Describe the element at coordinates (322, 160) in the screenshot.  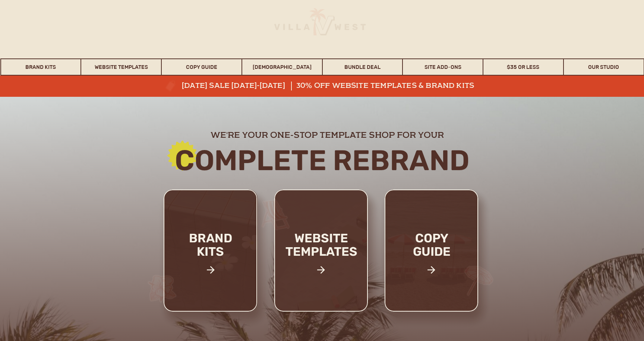
I see `h2: Complete rebrand` at that location.